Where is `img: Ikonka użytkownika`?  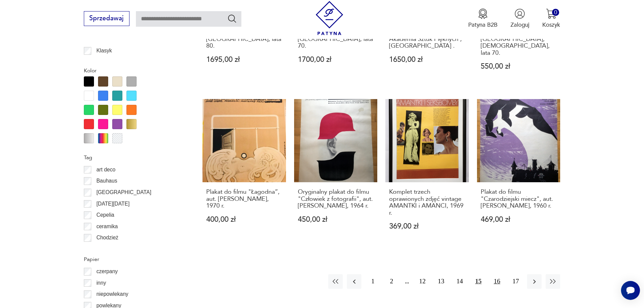
img: Ikonka użytkownika is located at coordinates (519, 13).